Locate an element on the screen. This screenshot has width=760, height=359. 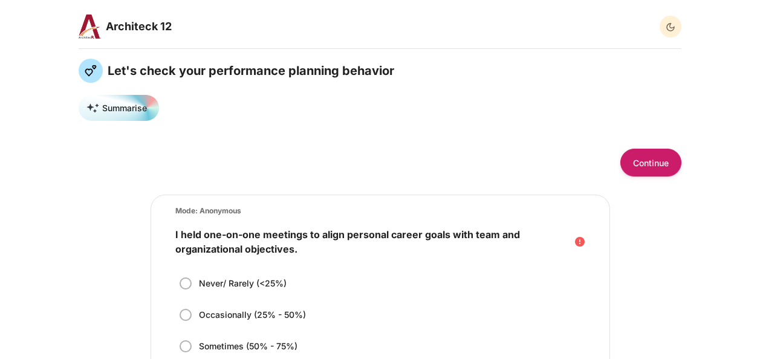
button: Continue is located at coordinates (650, 162).